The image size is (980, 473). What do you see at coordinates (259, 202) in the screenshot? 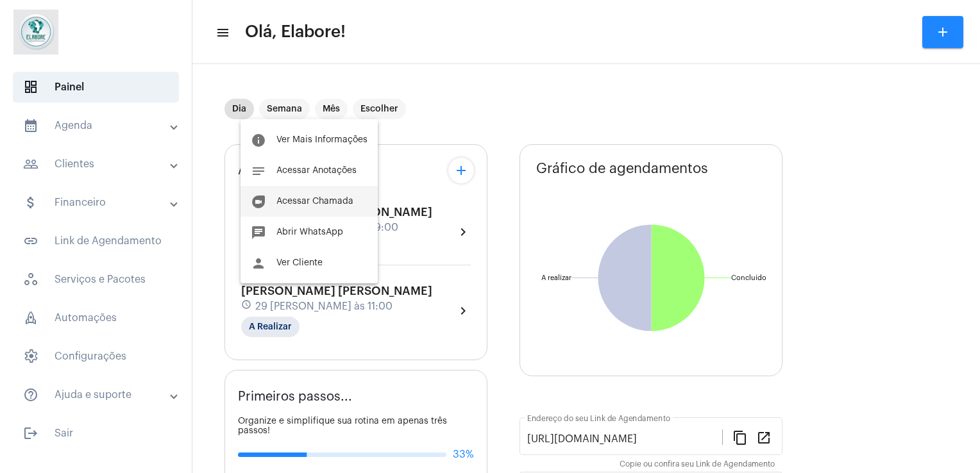
I see `mat-icon: duo` at bounding box center [259, 202].